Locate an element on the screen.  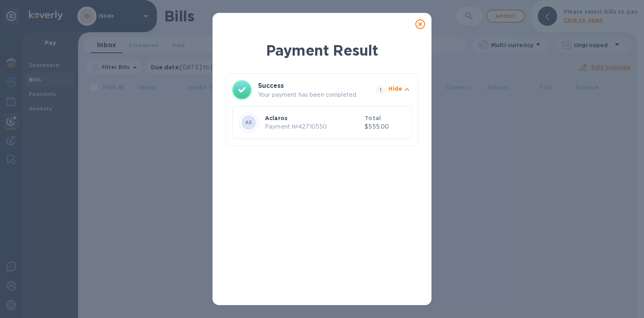
b: Total is located at coordinates (373, 118).